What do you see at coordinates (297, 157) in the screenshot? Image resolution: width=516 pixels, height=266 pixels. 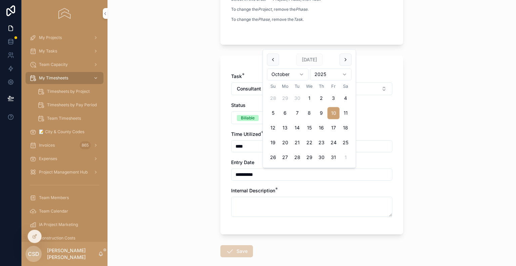 I see `button: Tuesday, October 28th, 2025` at bounding box center [297, 157].